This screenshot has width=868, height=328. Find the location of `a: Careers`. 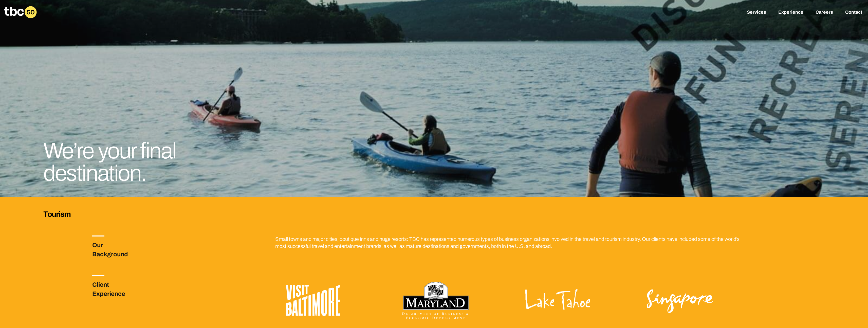

a: Careers is located at coordinates (824, 12).